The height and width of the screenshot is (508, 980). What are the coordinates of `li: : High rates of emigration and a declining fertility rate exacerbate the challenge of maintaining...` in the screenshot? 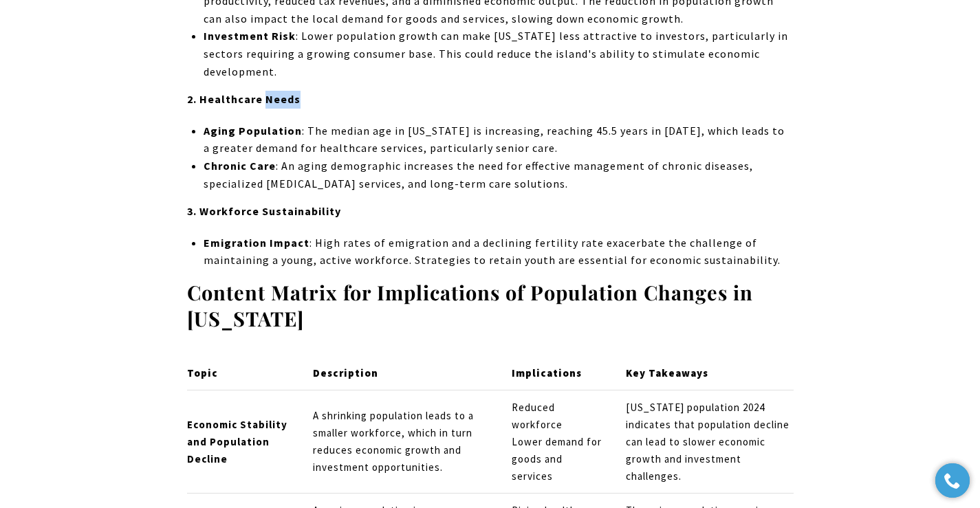 It's located at (498, 251).